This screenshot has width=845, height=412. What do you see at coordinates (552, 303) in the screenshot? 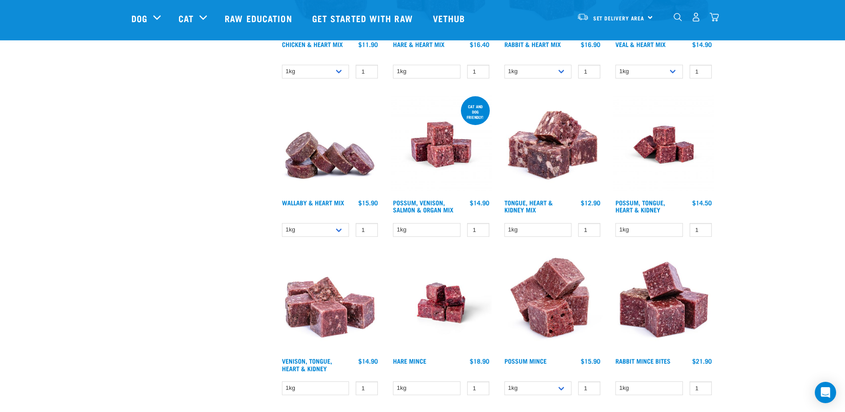
I see `img: 1102 Possum Mince 01` at bounding box center [552, 303].